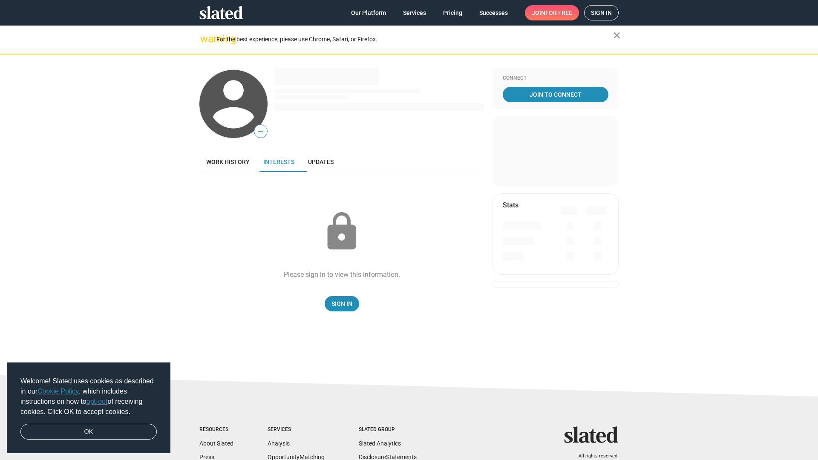 The width and height of the screenshot is (818, 460). I want to click on mat-icon: warning, so click(205, 39).